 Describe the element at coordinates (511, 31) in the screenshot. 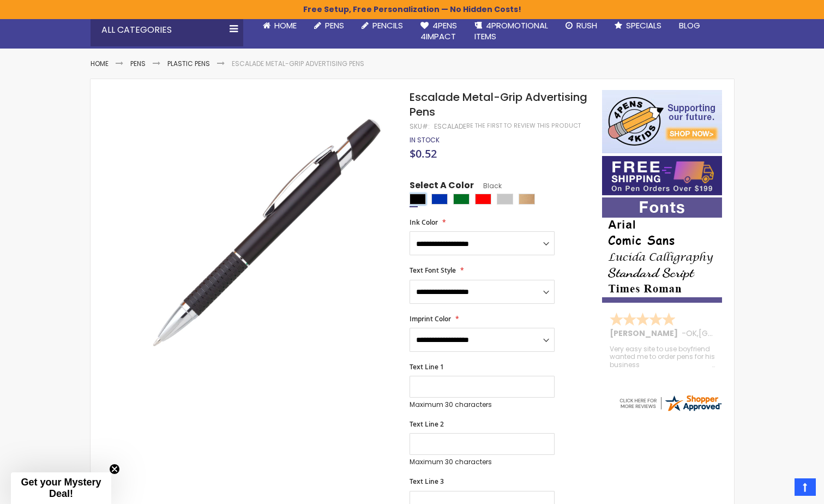

I see `a: 4PROMOTIONALITEMS` at that location.